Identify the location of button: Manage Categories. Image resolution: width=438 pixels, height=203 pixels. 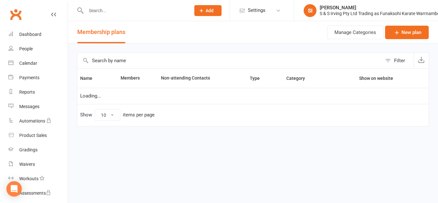
(355, 32).